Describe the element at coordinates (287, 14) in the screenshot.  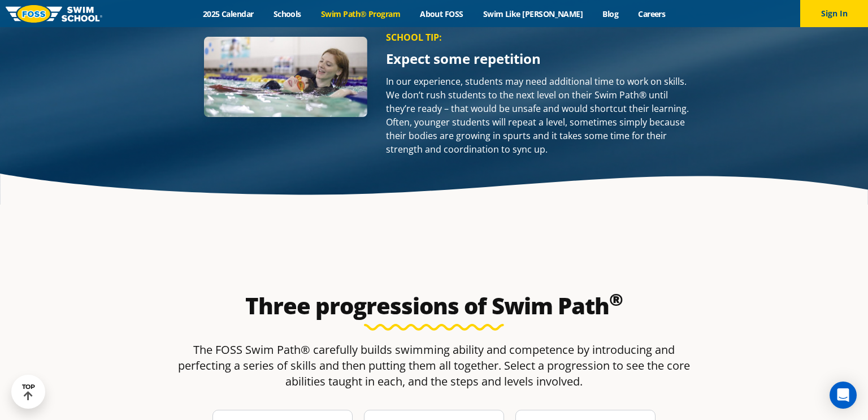
I see `a: Schools` at that location.